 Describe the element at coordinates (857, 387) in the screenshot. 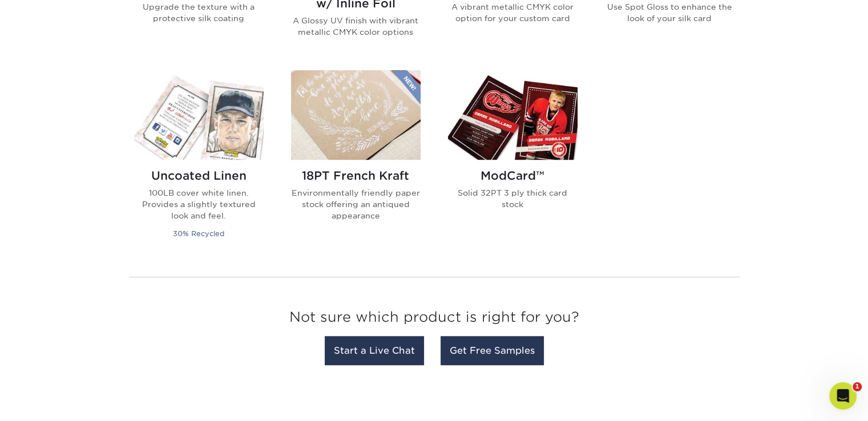

I see `span: 1` at that location.